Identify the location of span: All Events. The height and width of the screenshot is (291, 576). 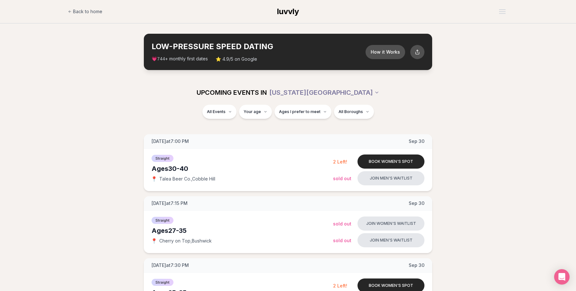
(216, 112).